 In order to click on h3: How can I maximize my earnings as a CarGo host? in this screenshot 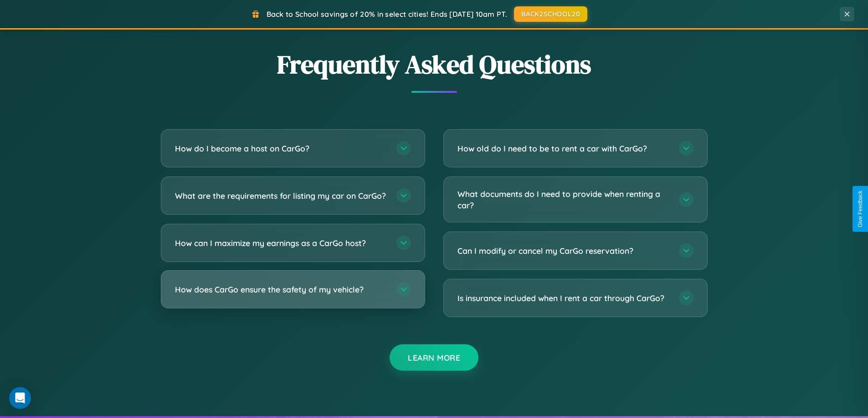, I will do `click(281, 243)`.